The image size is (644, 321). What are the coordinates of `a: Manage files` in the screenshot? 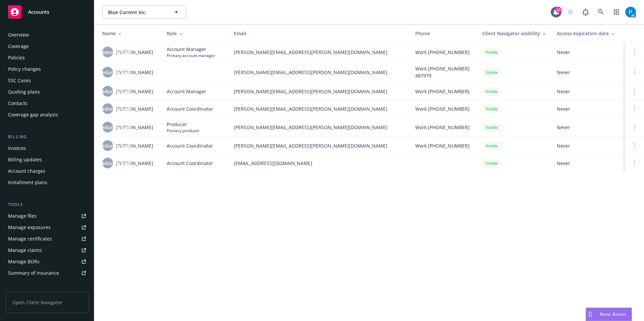 It's located at (47, 216).